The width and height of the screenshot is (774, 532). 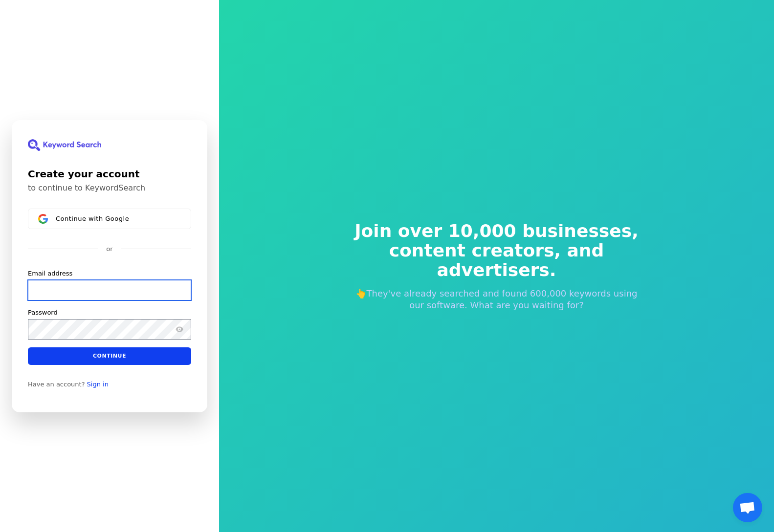 I want to click on div: Otwarty czat, so click(x=748, y=508).